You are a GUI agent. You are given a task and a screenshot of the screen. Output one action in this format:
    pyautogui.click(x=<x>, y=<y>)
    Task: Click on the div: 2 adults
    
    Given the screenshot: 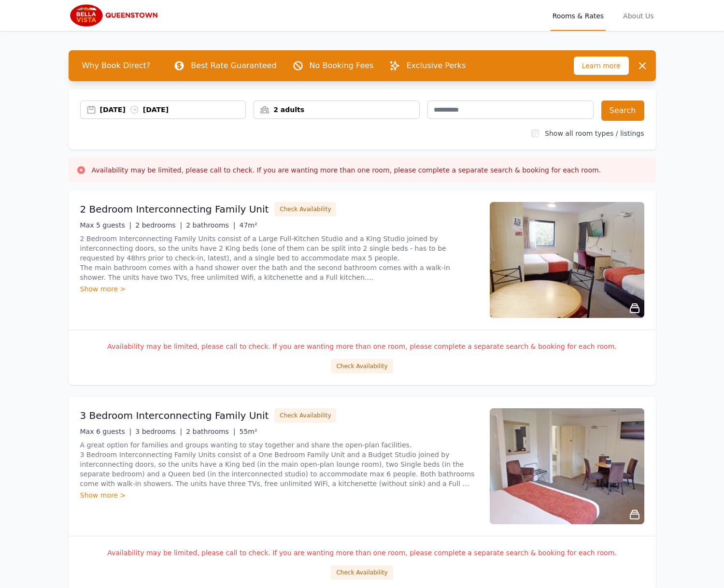 What is the action you would take?
    pyautogui.click(x=337, y=109)
    